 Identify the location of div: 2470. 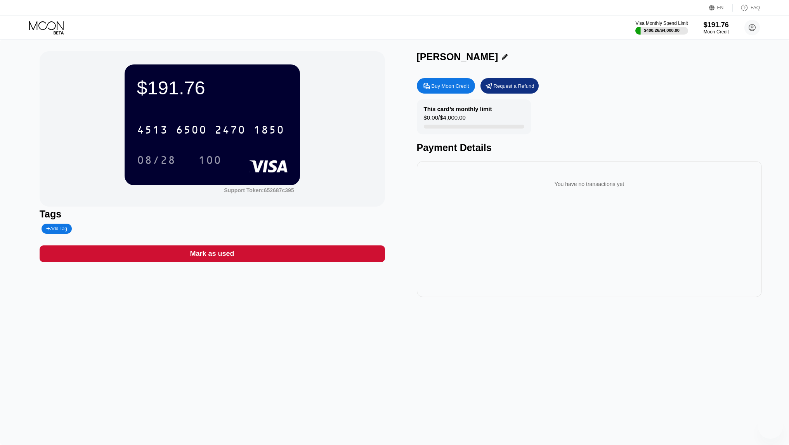
(230, 131).